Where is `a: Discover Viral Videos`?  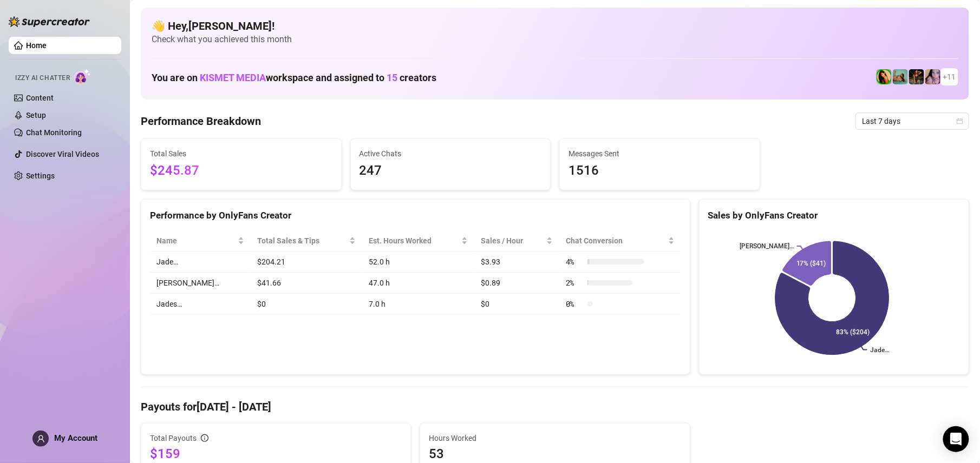
a: Discover Viral Videos is located at coordinates (62, 154).